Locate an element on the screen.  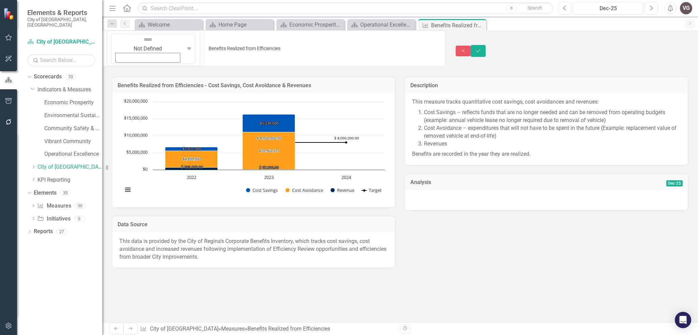
h3: Data Source is located at coordinates (254, 225).